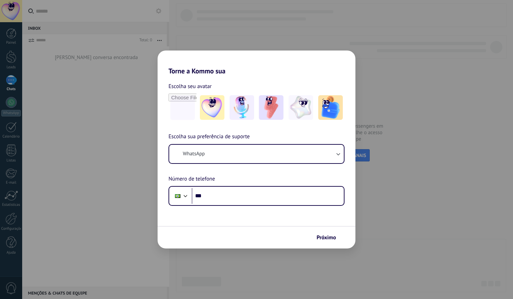  Describe the element at coordinates (330, 107) in the screenshot. I see `img: -5.jpeg` at that location.